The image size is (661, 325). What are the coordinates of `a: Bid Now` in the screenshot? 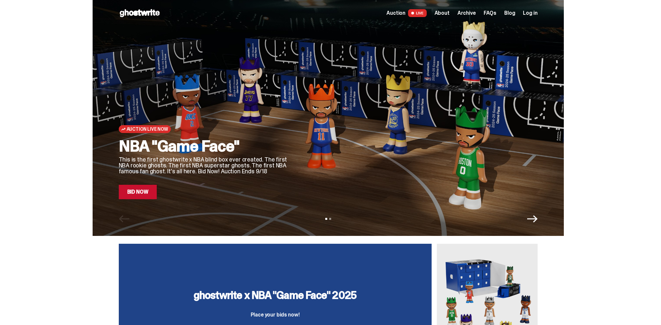 It's located at (138, 192).